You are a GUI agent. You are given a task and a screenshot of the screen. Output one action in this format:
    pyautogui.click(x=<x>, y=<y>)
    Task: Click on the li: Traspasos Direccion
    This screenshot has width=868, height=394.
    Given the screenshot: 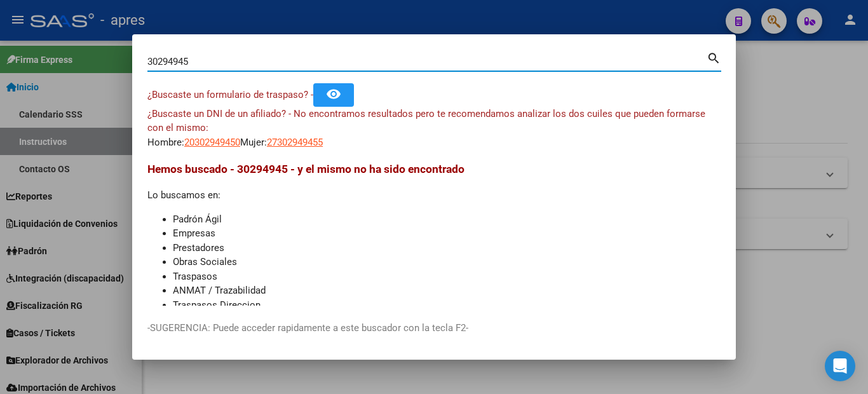 What is the action you would take?
    pyautogui.click(x=447, y=305)
    